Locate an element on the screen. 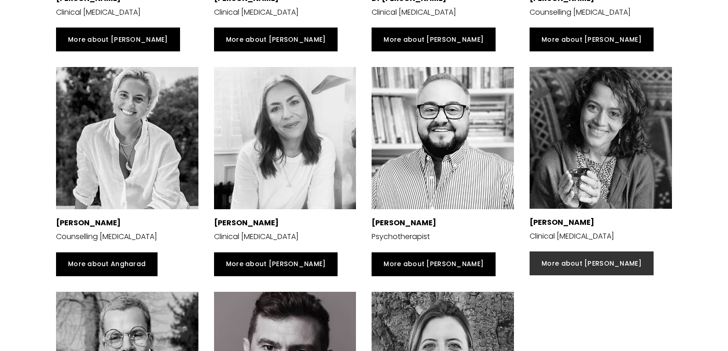 The image size is (728, 351). a: More about Angharad is located at coordinates (107, 265).